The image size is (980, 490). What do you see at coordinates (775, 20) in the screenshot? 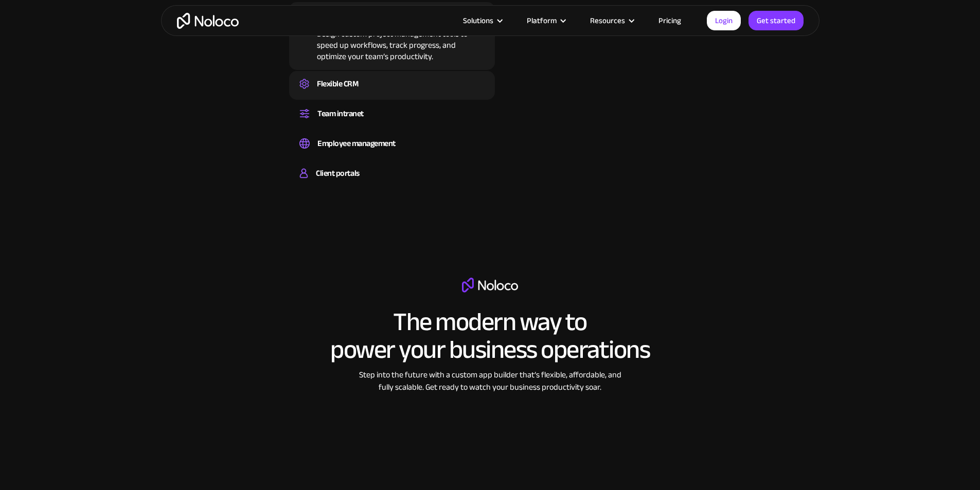
I see `a: Get started` at bounding box center [775, 20].